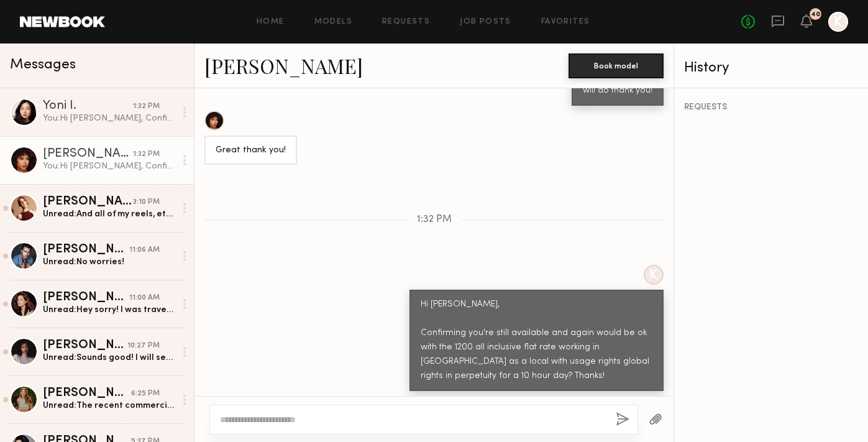 The width and height of the screenshot is (868, 442). I want to click on div: 3:10 PM, so click(146, 202).